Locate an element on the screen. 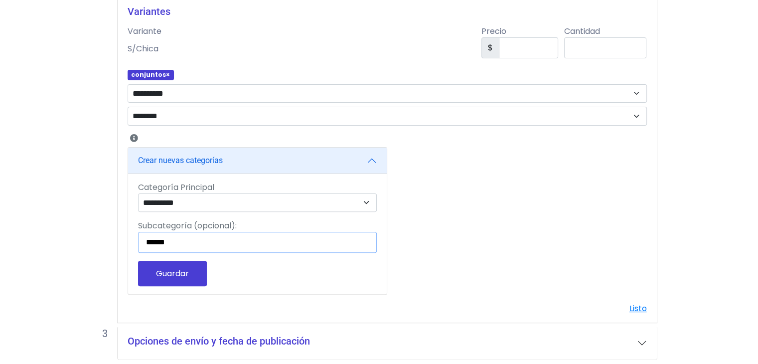 This screenshot has height=364, width=758. div: Precio is located at coordinates (520, 31).